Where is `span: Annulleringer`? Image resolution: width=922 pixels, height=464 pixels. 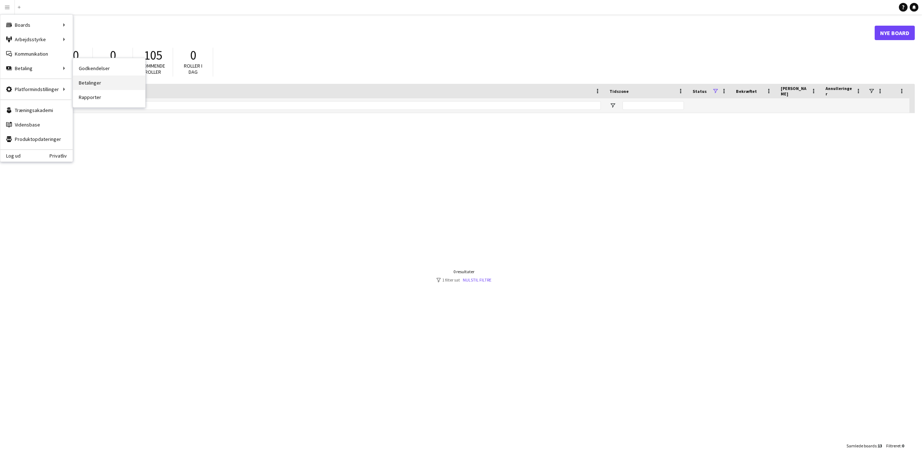
span: Annulleringer is located at coordinates (839, 91).